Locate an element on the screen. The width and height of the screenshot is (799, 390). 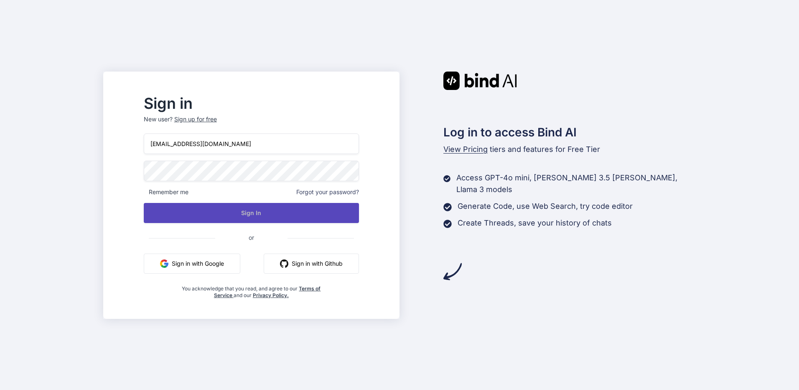
p: Generate Code, use Web Search, try code editor is located at coordinates (545, 206).